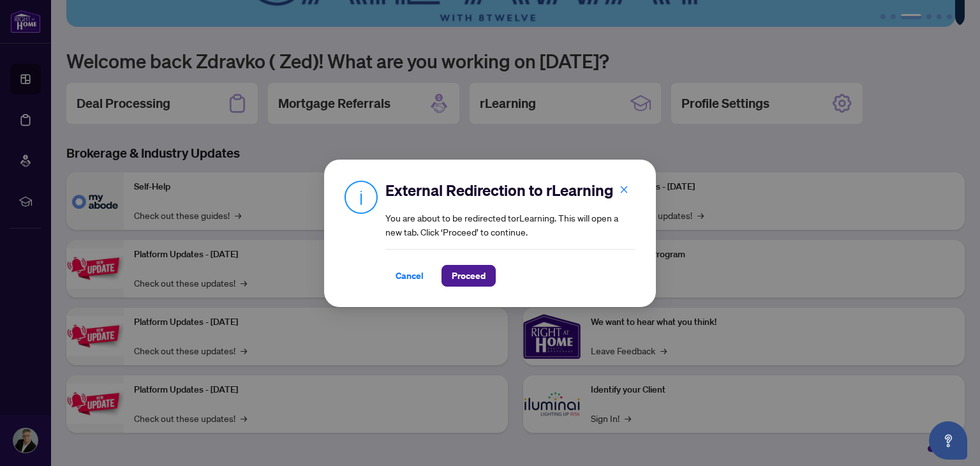  I want to click on h2: External Redirection to rLearning, so click(511, 191).